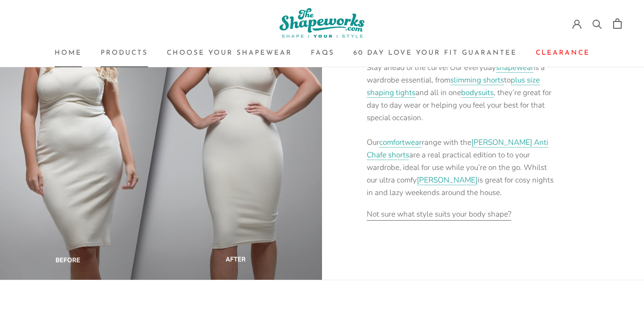  Describe the element at coordinates (598, 24) in the screenshot. I see `a: Search` at that location.